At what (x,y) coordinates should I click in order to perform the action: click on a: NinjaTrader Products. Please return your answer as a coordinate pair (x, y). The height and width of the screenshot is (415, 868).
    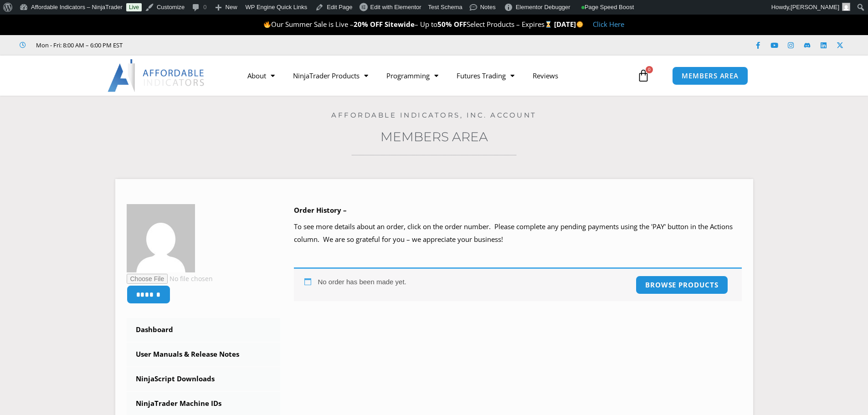
    Looking at the image, I should click on (330, 76).